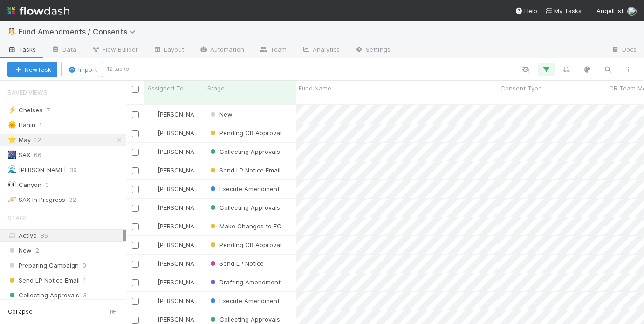 The image size is (644, 324). Describe the element at coordinates (118, 69) in the screenshot. I see `small: 12 tasks` at that location.